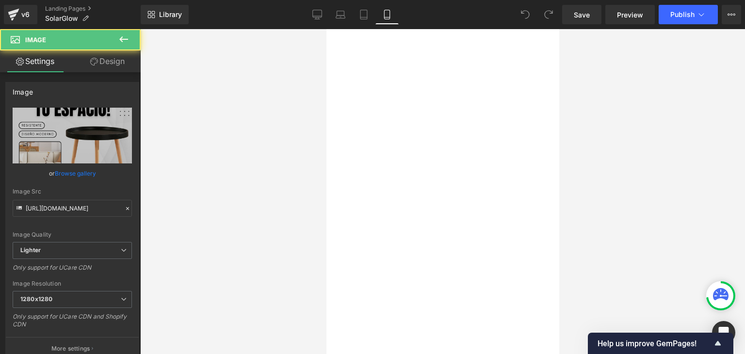 Image resolution: width=745 pixels, height=354 pixels. Describe the element at coordinates (655, 344) in the screenshot. I see `span: Help us improve GemPages!` at that location.